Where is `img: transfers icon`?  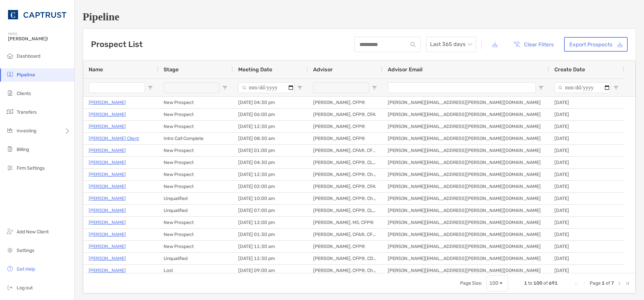 img: transfers icon is located at coordinates (10, 112).